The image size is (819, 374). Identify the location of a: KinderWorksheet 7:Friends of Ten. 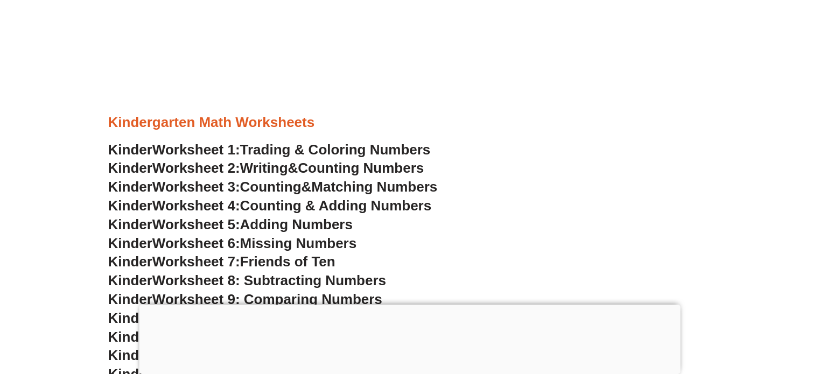
(222, 262).